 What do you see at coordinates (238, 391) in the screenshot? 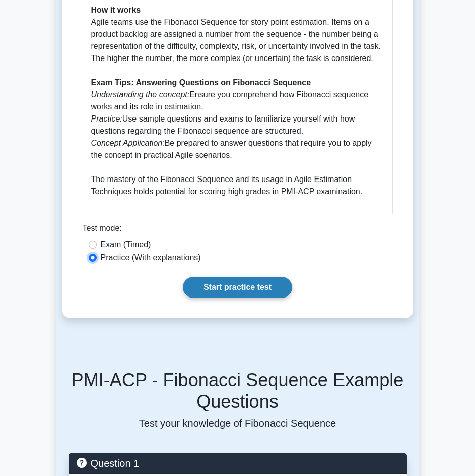
I see `h5: PMI-ACP - Fibonacci Sequence Example Questions` at bounding box center [238, 391].